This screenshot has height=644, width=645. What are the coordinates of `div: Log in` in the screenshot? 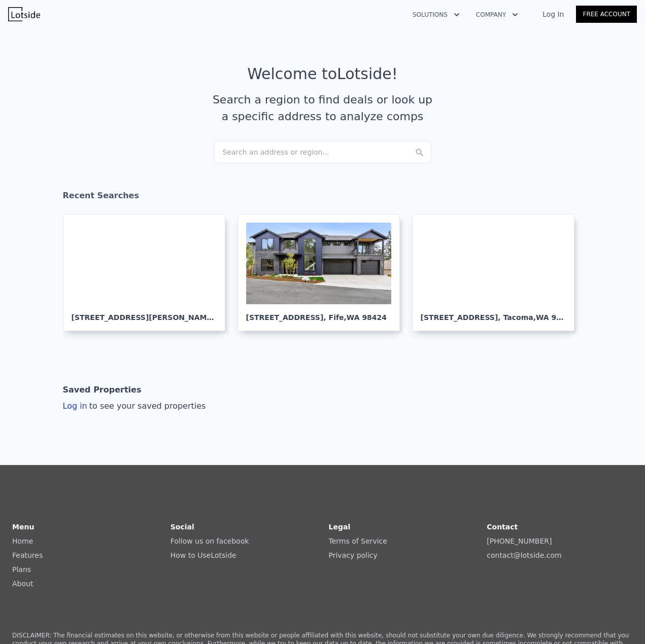 It's located at (134, 406).